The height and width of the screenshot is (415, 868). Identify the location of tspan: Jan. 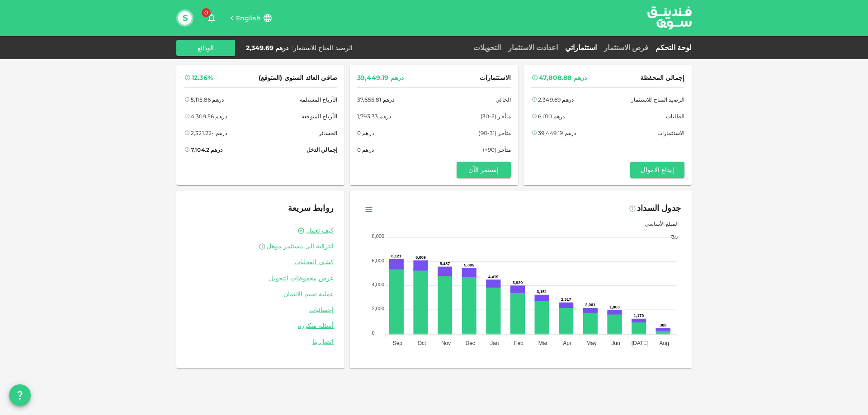
(494, 344).